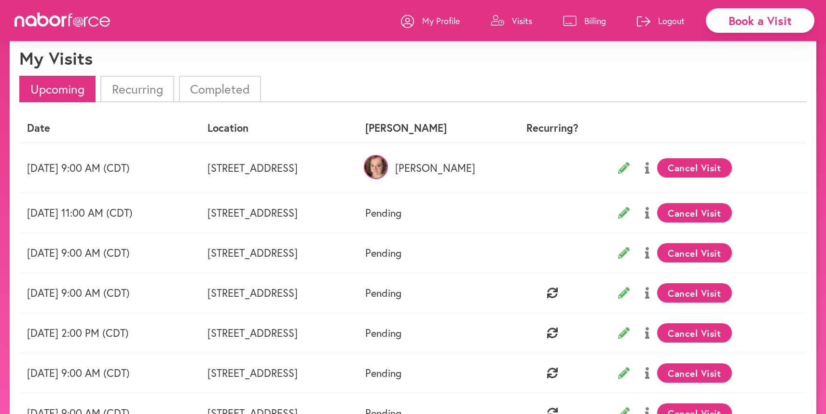 The image size is (826, 414). I want to click on a: Visits, so click(512, 21).